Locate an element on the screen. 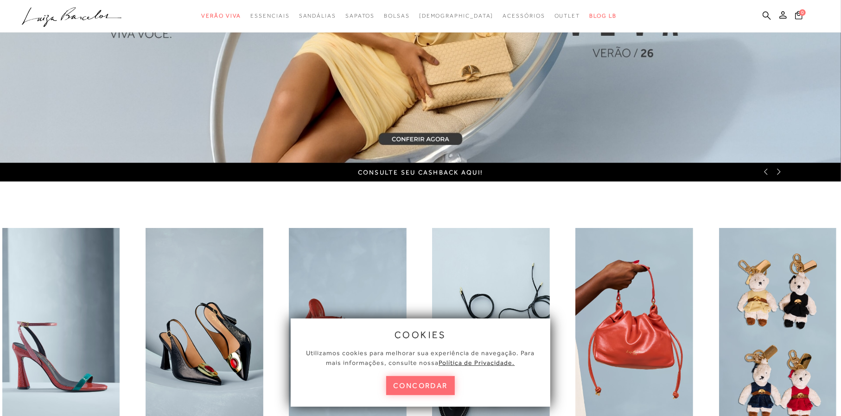 This screenshot has width=841, height=416. u: Política de Privacidade. is located at coordinates (477, 362).